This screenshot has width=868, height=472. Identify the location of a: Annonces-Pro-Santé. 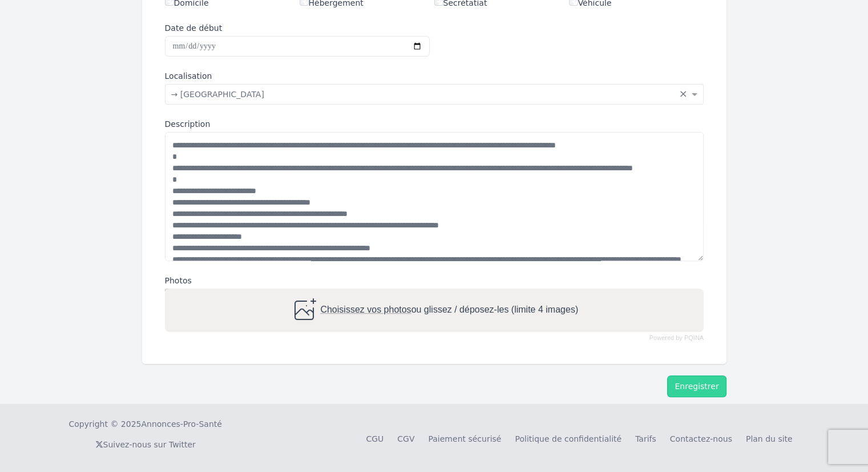
(181, 424).